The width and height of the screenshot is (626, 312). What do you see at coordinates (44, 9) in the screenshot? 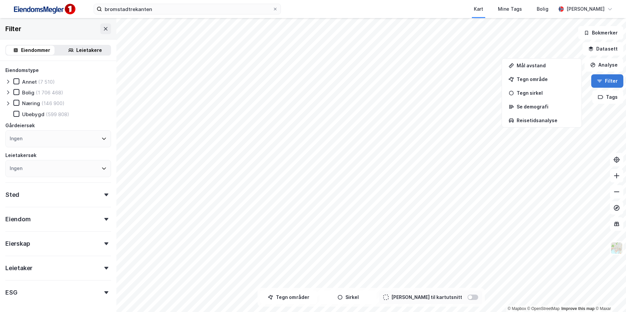
I see `img: F4PB6Px+NJ5v8B7XTbfpPpyloAAAAASUVORK5CYII=` at bounding box center [44, 9].